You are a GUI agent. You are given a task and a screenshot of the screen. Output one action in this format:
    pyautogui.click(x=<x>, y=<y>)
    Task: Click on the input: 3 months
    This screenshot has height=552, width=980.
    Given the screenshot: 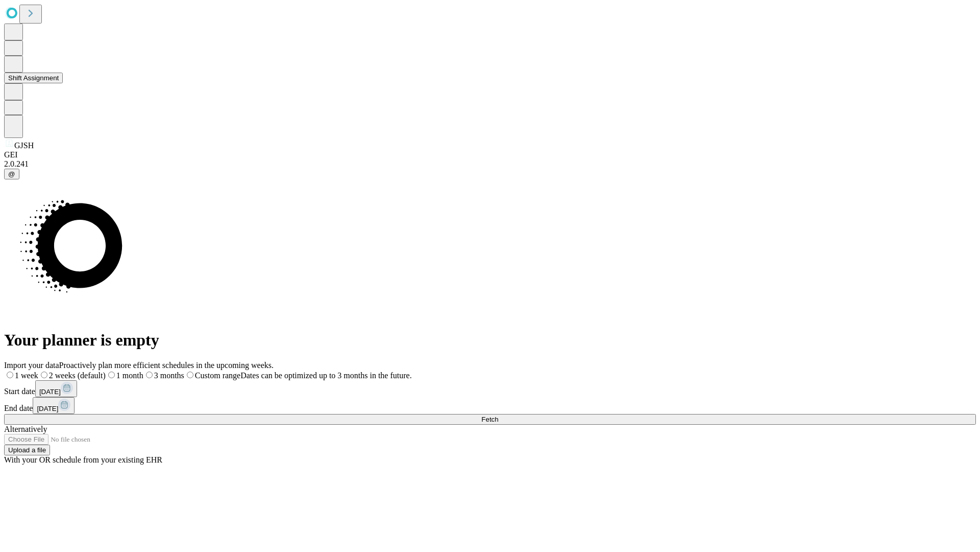 What is the action you would take?
    pyautogui.click(x=149, y=375)
    